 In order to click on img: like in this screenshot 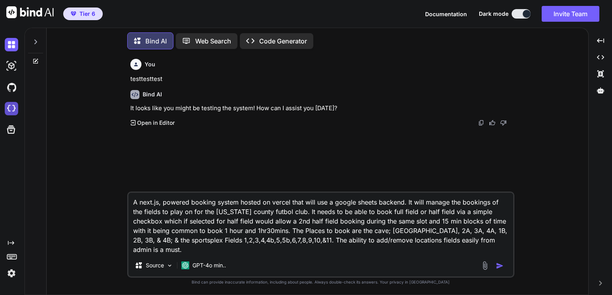, I will do `click(493, 123)`.